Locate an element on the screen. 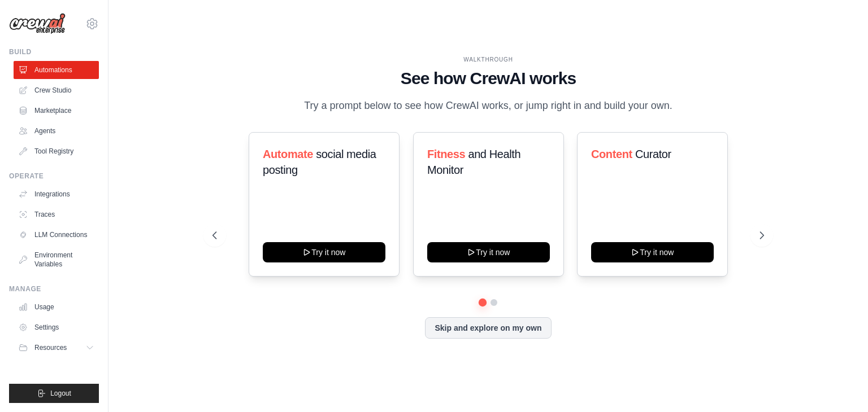 This screenshot has width=868, height=412. span: Automate is located at coordinates (288, 154).